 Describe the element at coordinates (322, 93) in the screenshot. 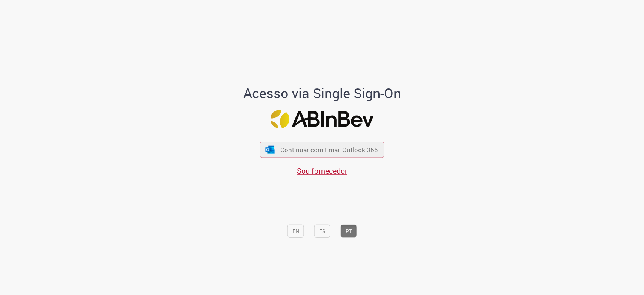

I see `h1: Acesso via Single Sign-On` at that location.